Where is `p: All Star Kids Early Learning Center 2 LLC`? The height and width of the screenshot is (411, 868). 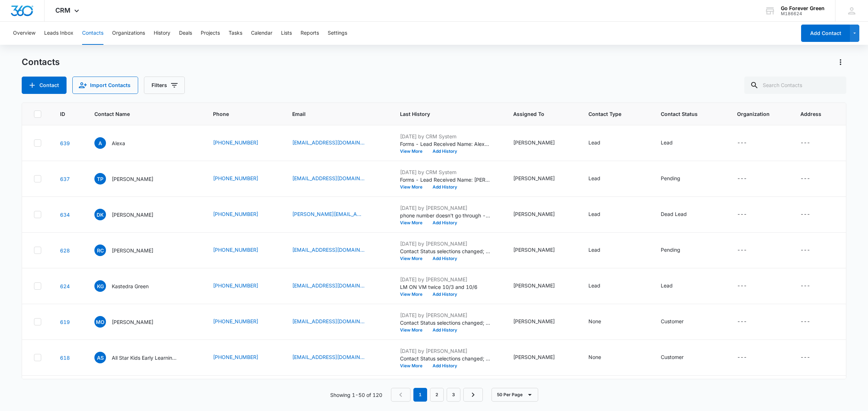
p: All Star Kids Early Learning Center 2 LLC is located at coordinates (144, 357).